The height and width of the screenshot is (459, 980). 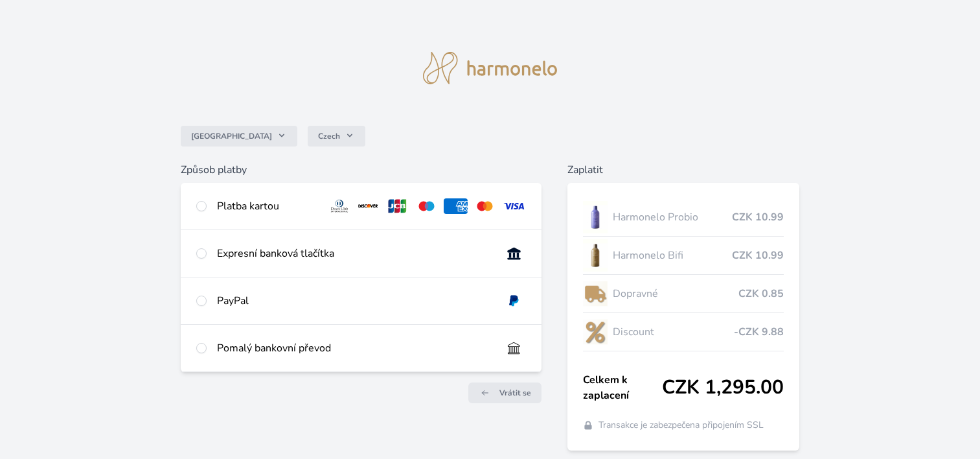 What do you see at coordinates (368, 206) in the screenshot?
I see `img: discover.svg` at bounding box center [368, 206].